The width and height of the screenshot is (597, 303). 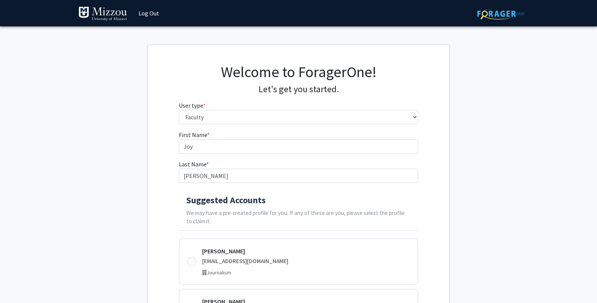 What do you see at coordinates (219, 273) in the screenshot?
I see `span: Journalism` at bounding box center [219, 273].